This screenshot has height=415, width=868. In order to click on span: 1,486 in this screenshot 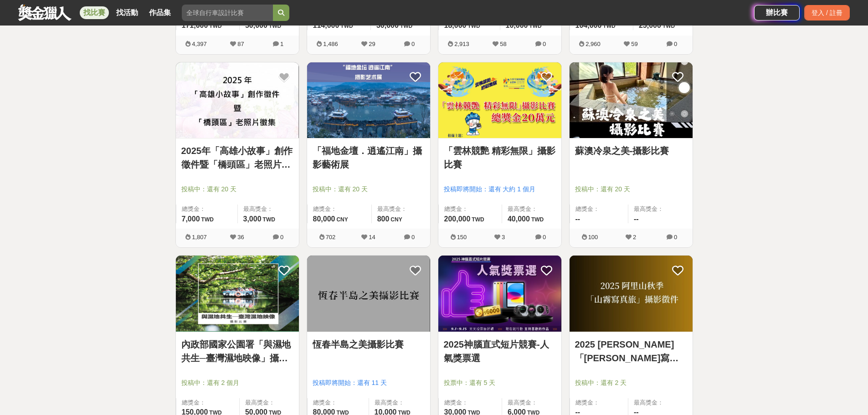, I will do `click(330, 44)`.